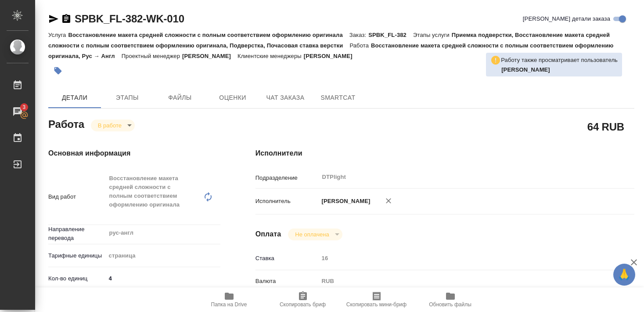 The image size is (644, 312). Describe the element at coordinates (180, 98) in the screenshot. I see `span: Файлы` at that location.